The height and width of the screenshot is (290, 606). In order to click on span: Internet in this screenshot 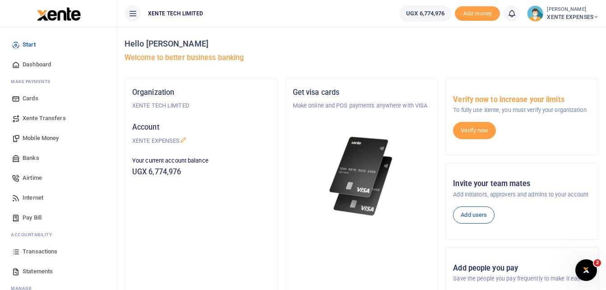, I will do `click(33, 198)`.